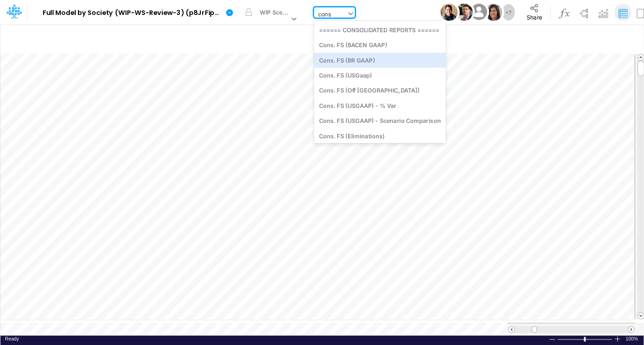 The height and width of the screenshot is (345, 644). What do you see at coordinates (534, 12) in the screenshot?
I see `button: Share` at bounding box center [534, 12].